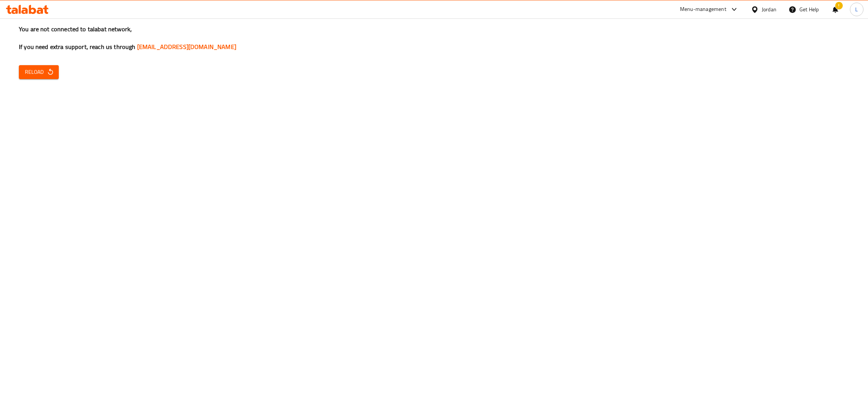 The image size is (868, 412). Describe the element at coordinates (434, 38) in the screenshot. I see `h3: You are not connected to talabat network, If you need extra support, reach us through` at that location.